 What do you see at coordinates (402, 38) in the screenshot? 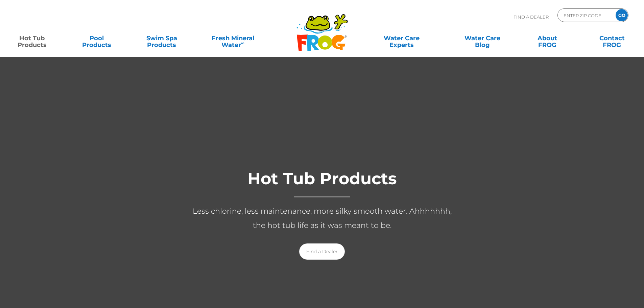
I see `a: Water CareExperts` at bounding box center [402, 38].